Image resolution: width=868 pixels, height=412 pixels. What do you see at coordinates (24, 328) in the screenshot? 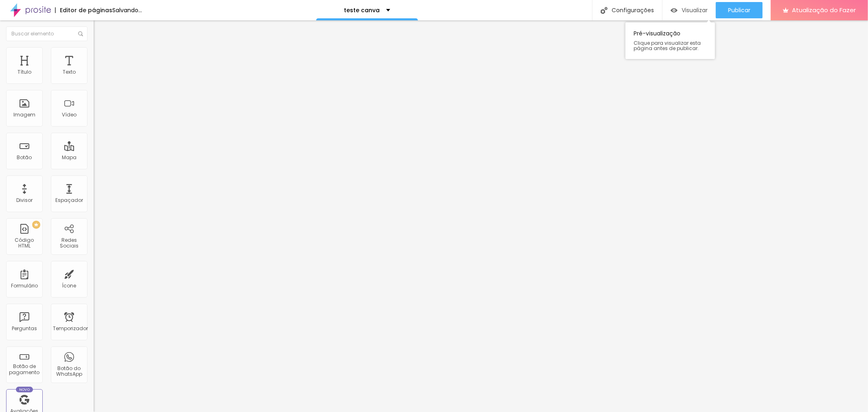
I see `font: Perguntas` at bounding box center [24, 328].